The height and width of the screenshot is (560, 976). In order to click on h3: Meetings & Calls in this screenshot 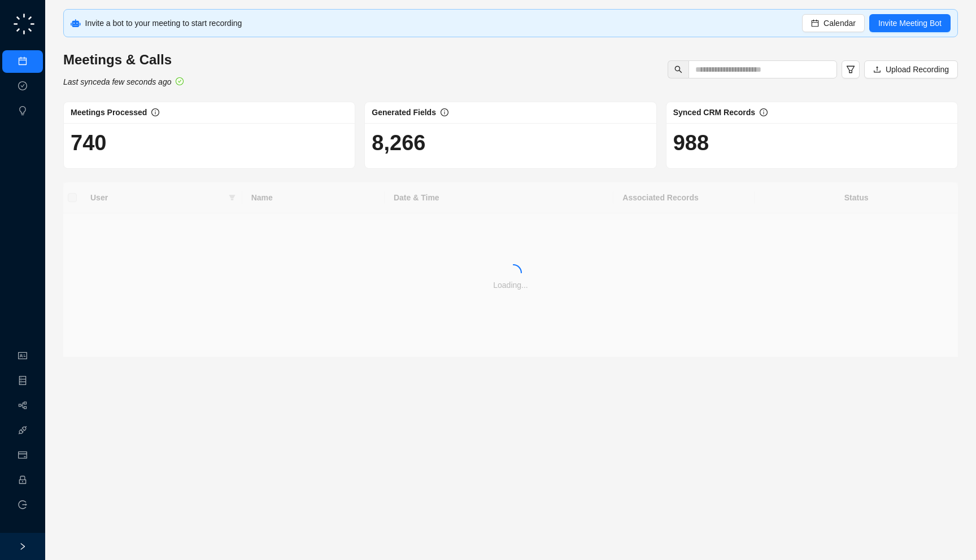, I will do `click(123, 59)`.